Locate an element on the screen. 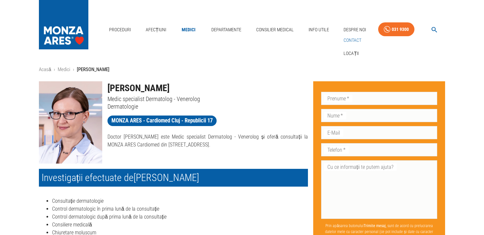 This screenshot has height=235, width=484. div: 031 9300 is located at coordinates (400, 29).